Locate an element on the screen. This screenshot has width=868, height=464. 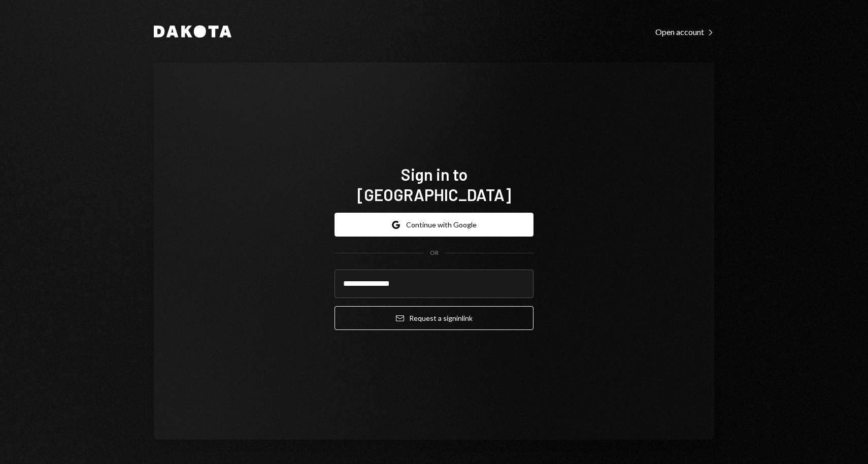
div: OR is located at coordinates (434, 253).